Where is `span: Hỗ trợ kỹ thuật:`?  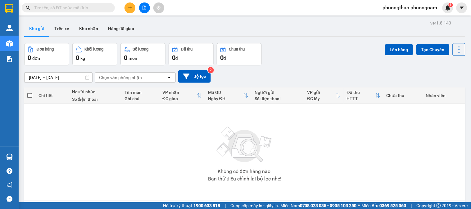 span: Hỗ trợ kỹ thuật: is located at coordinates (192, 206).